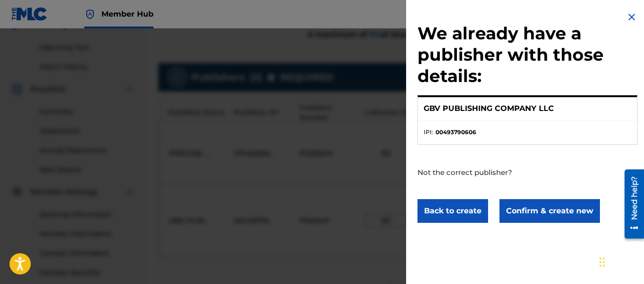 The width and height of the screenshot is (644, 284). Describe the element at coordinates (428, 132) in the screenshot. I see `span: IPI :` at that location.